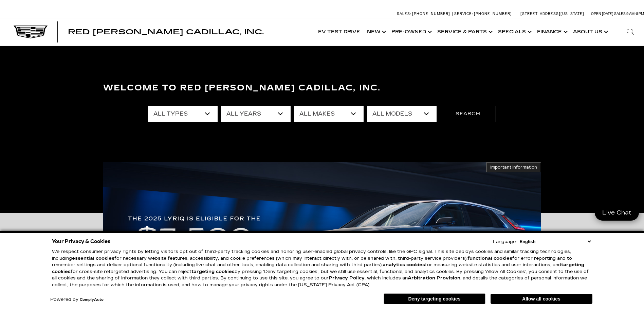  I want to click on strong: Arbitration Provision, so click(434, 278).